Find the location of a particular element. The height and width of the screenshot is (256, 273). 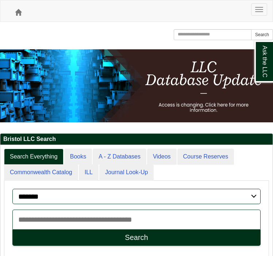

h2: Bristol LLC Search is located at coordinates (137, 139).